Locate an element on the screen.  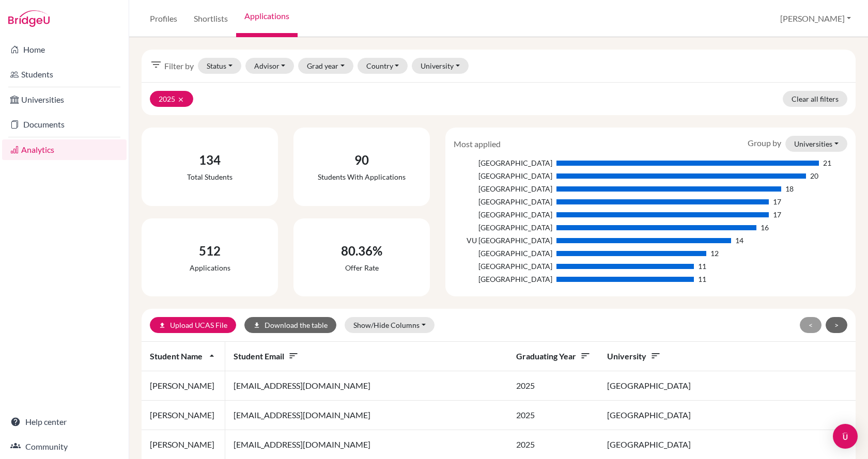
span: Student name is located at coordinates (183, 356).